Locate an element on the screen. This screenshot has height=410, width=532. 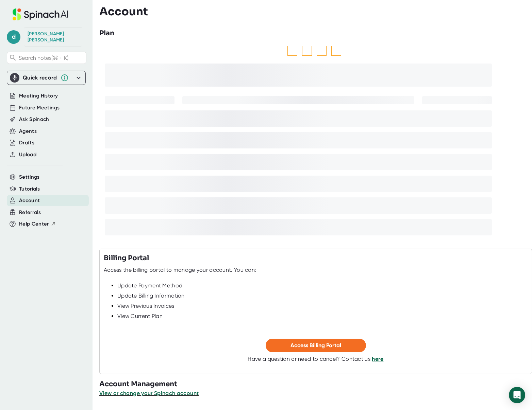
span: Help Center is located at coordinates (34, 224).